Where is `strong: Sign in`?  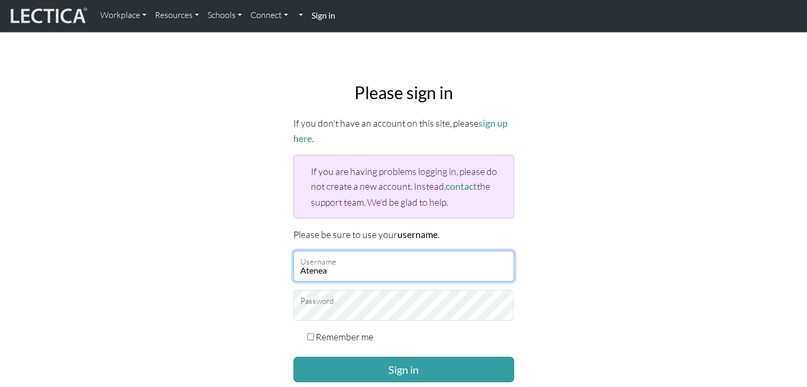
strong: Sign in is located at coordinates (323, 15).